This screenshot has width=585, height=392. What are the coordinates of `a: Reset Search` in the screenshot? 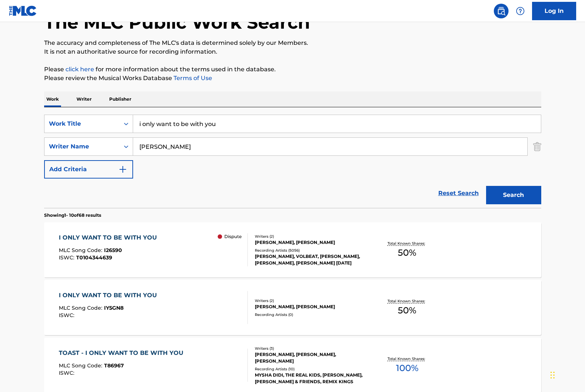 It's located at (459, 194).